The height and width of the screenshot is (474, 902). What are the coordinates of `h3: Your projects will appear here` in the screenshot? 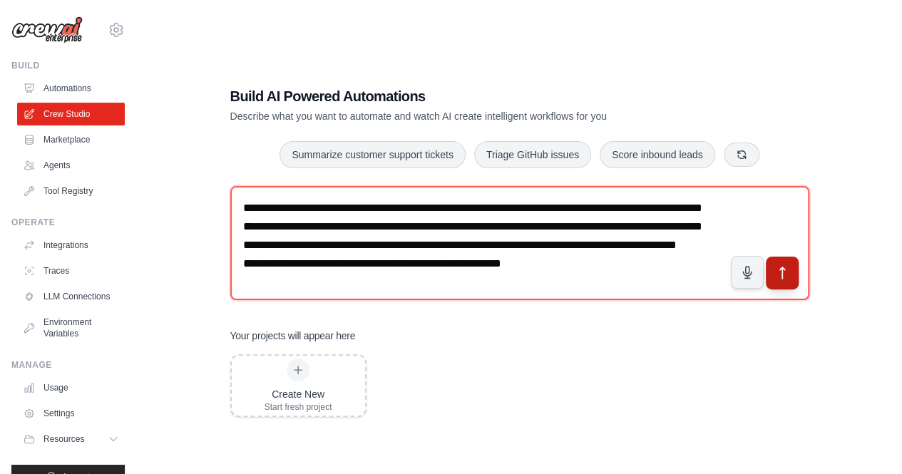 It's located at (293, 336).